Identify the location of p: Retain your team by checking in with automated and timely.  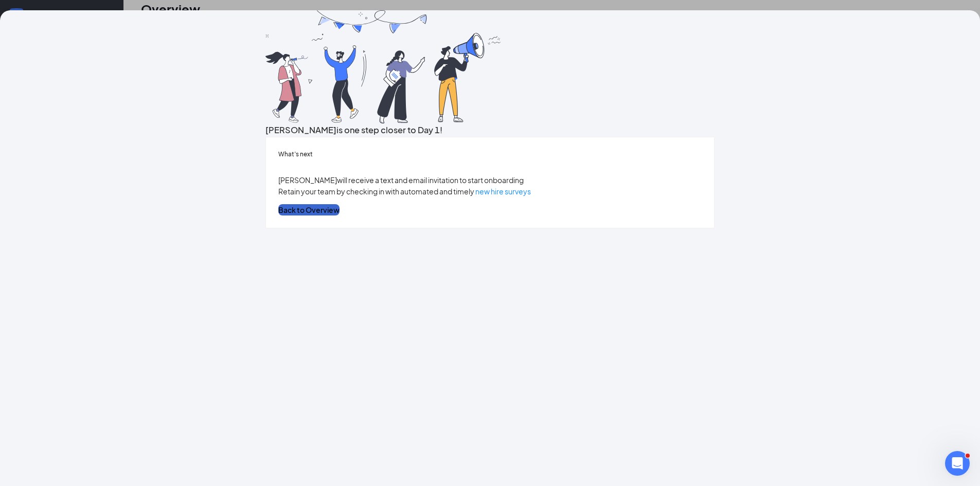
(490, 191).